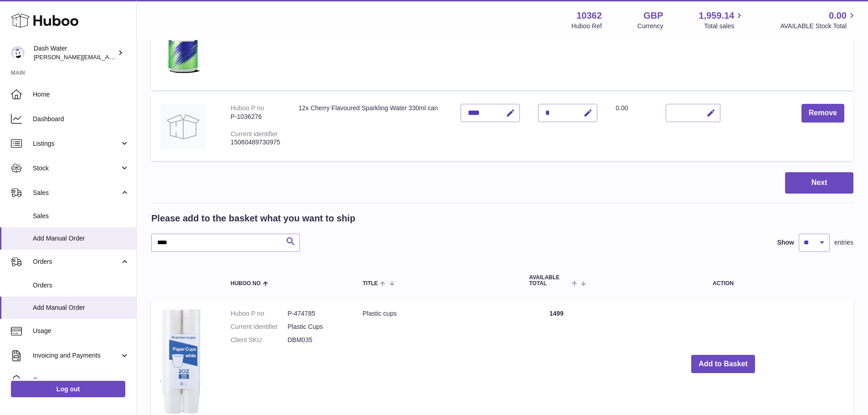 The height and width of the screenshot is (415, 868). Describe the element at coordinates (18, 53) in the screenshot. I see `img: james@dash-water.com` at that location.